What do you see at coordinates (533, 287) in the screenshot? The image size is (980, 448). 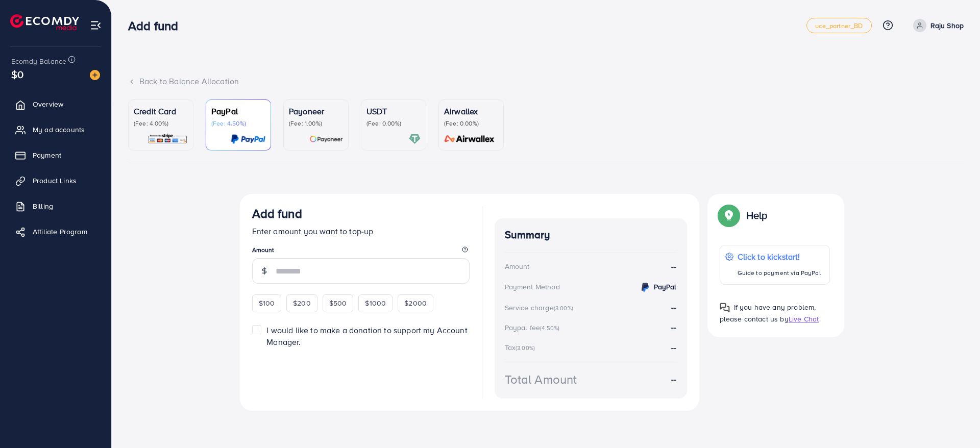 I see `div: Payment Method` at bounding box center [533, 287].